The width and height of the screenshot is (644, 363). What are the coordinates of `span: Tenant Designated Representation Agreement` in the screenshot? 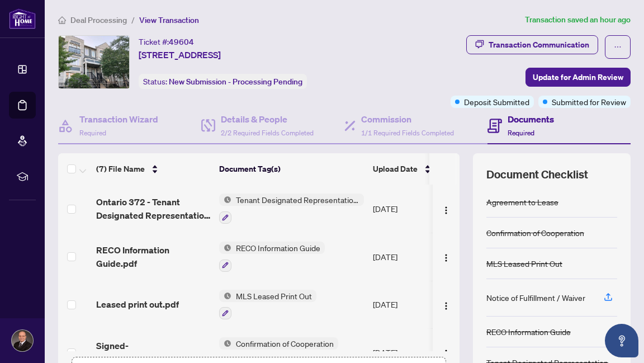 It's located at (297, 200).